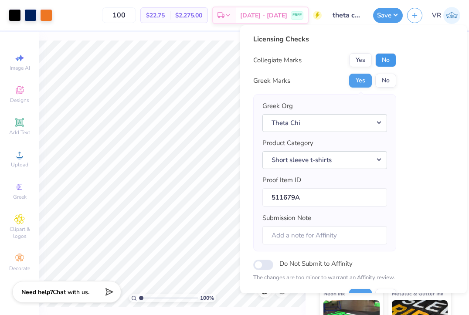 The width and height of the screenshot is (469, 315). What do you see at coordinates (287, 218) in the screenshot?
I see `label: Submission Note` at bounding box center [287, 218].